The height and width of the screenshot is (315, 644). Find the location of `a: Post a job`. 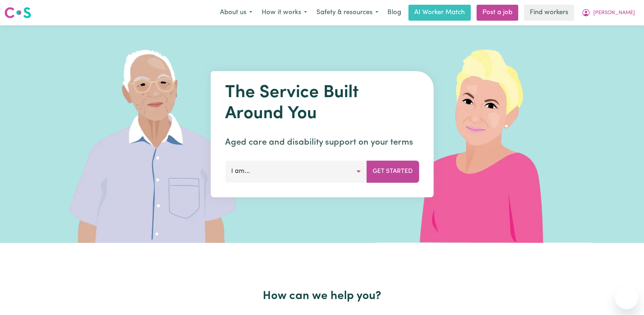

a: Post a job is located at coordinates (497, 13).